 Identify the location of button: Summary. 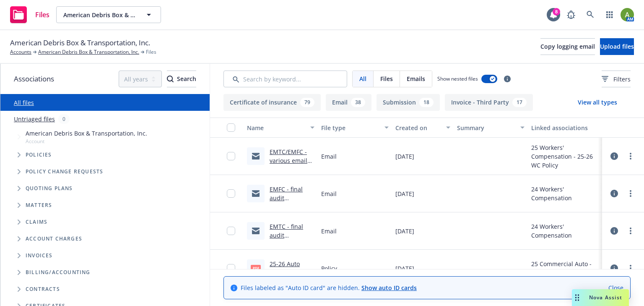
(491, 128).